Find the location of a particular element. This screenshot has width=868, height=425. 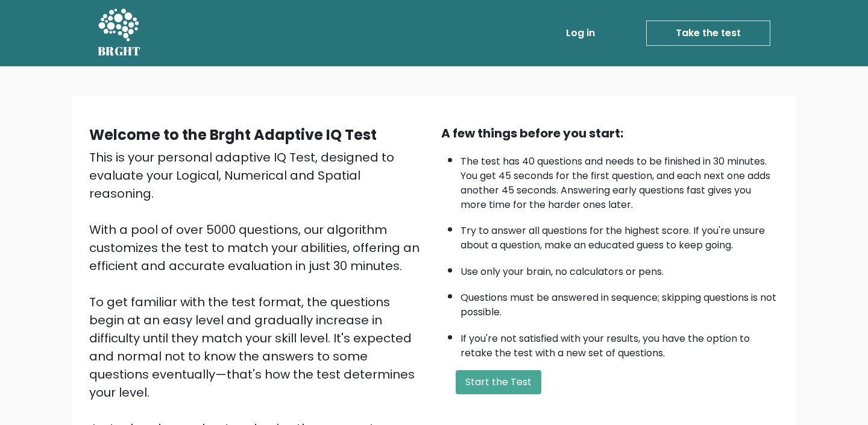

li: The test has 40 questions and needs to be finished in 30 minutes. You get 45 seconds for the firs... is located at coordinates (620, 180).